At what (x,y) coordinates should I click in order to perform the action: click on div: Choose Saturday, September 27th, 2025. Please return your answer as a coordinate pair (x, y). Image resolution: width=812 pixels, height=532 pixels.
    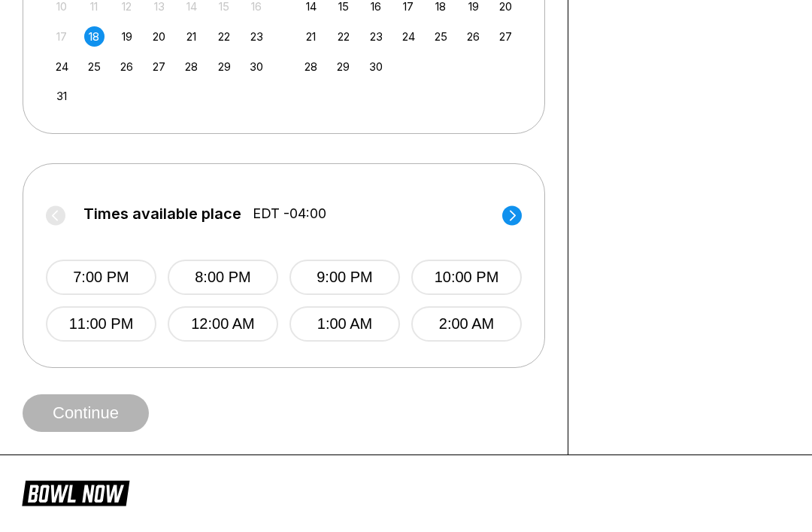
    Looking at the image, I should click on (505, 36).